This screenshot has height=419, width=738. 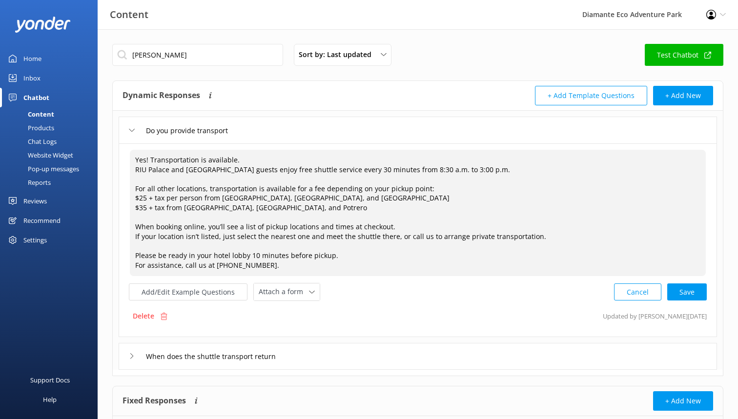 What do you see at coordinates (144, 316) in the screenshot?
I see `p: Delete` at bounding box center [144, 316].